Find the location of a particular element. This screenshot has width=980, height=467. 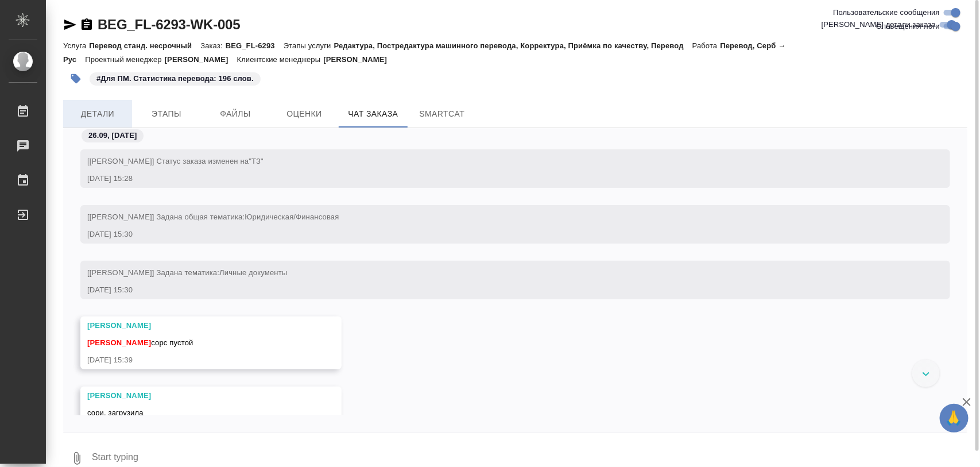

span: Пользовательские сообщения is located at coordinates (886, 13).